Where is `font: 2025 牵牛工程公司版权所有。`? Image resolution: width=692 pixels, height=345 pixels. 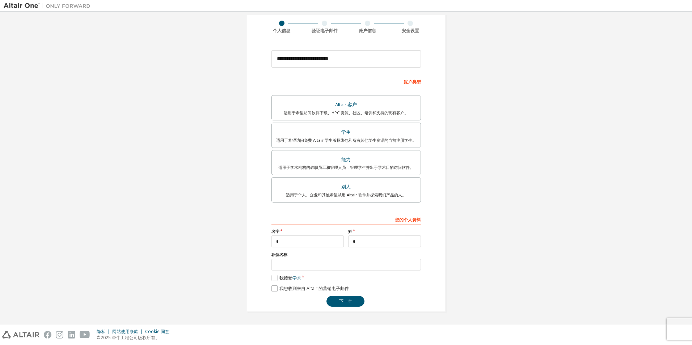 font: 2025 牵牛工程公司版权所有。 is located at coordinates (130, 338).